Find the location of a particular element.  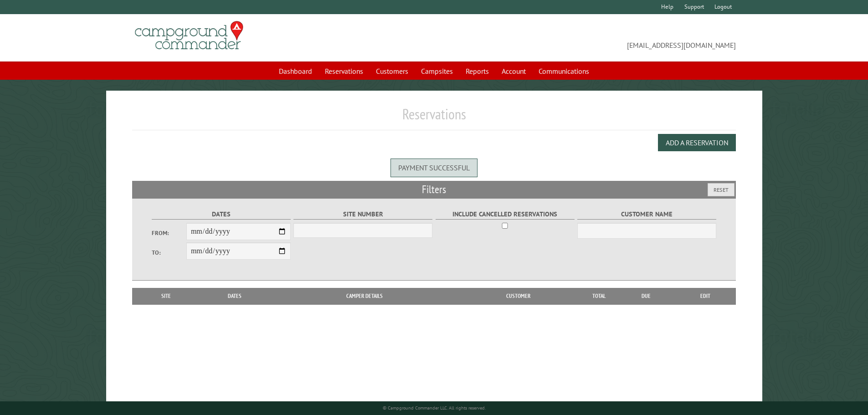

small: © Campground Commander LLC. All rights reserved. is located at coordinates (434, 408).